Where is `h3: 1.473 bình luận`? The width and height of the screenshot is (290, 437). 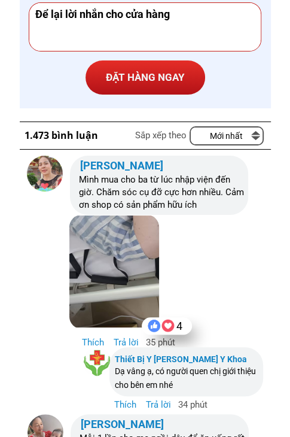 h3: 1.473 bình luận is located at coordinates (66, 136).